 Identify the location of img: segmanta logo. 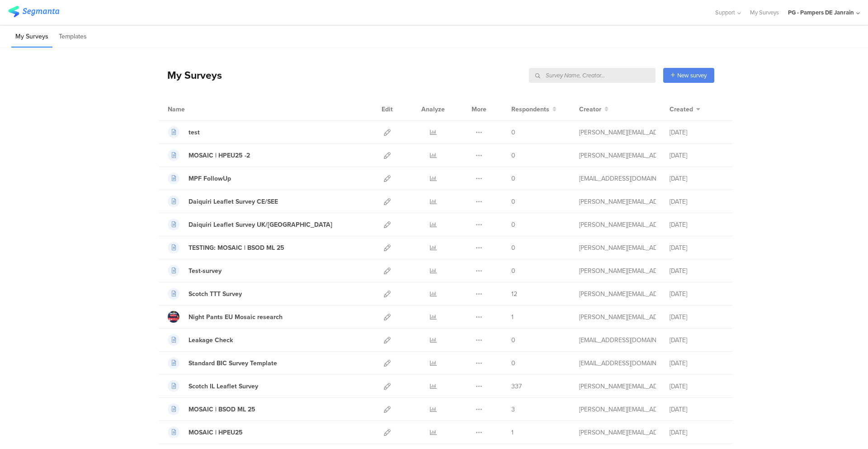
(33, 12).